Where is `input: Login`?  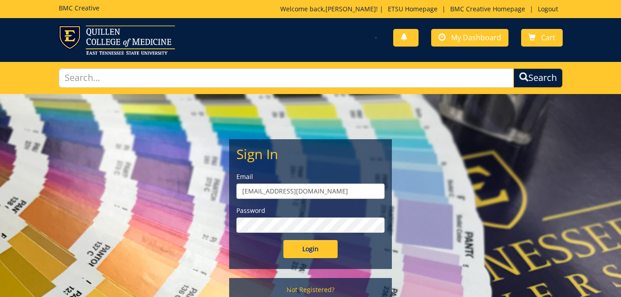 input: Login is located at coordinates (310, 249).